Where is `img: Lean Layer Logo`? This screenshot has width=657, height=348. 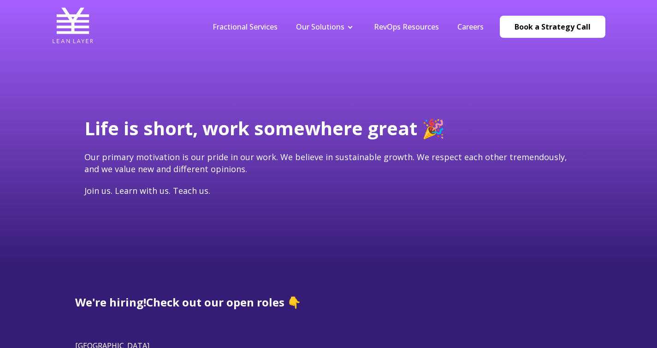
img: Lean Layer Logo is located at coordinates (73, 25).